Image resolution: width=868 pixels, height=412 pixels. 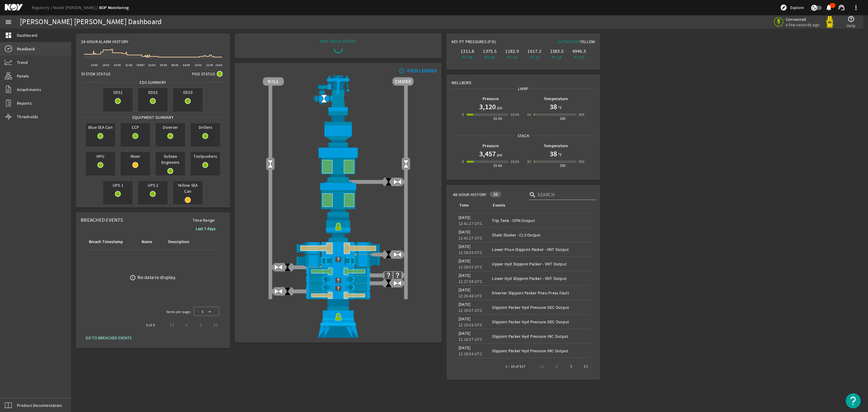 I want to click on text: 10:00, so click(x=198, y=65).